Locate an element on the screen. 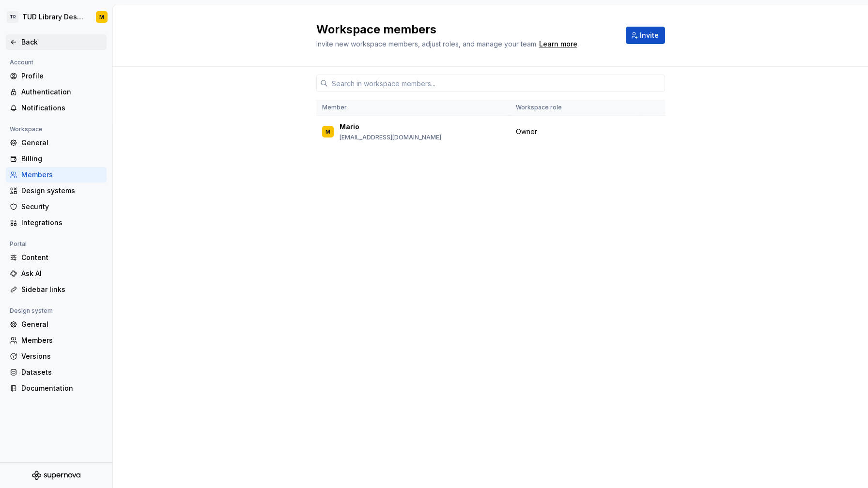  div: Portal is located at coordinates (18, 244).